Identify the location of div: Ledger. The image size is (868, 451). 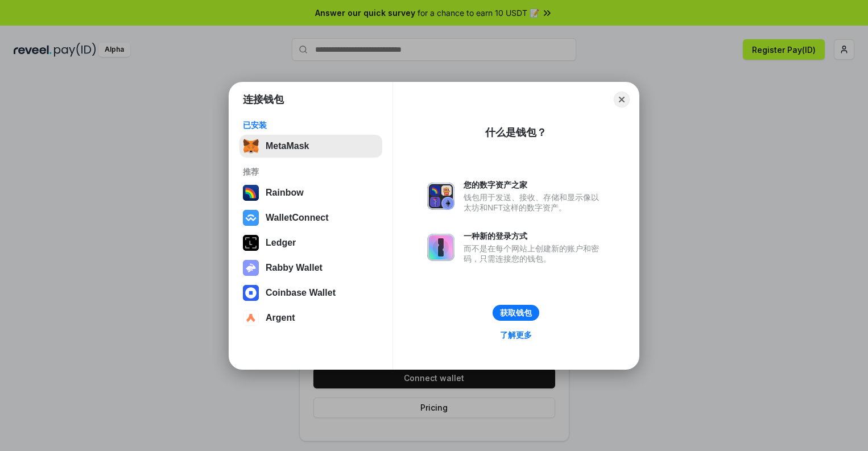
(280, 243).